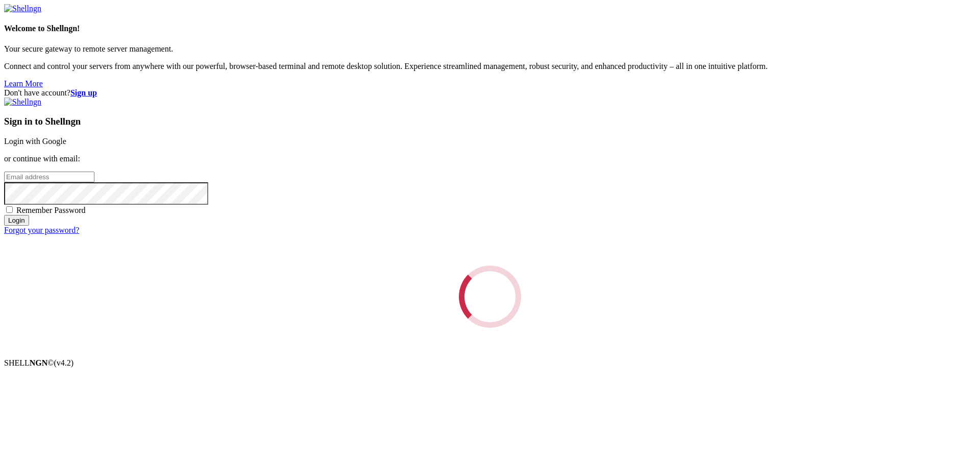  I want to click on div: Loading..., so click(490, 297).